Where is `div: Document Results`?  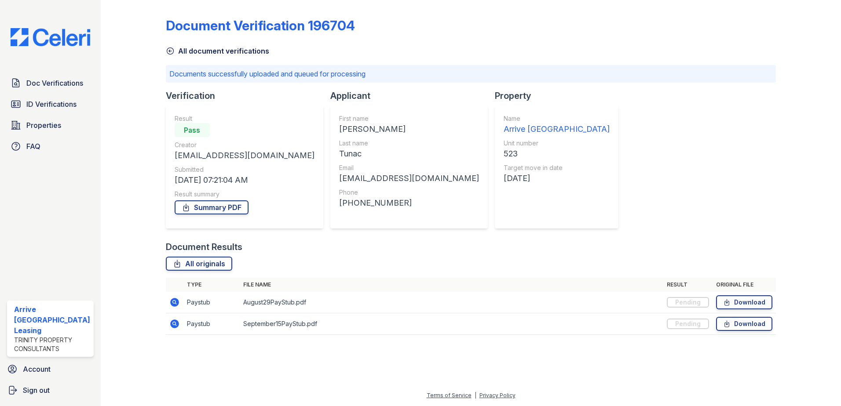
div: Document Results is located at coordinates (204, 247).